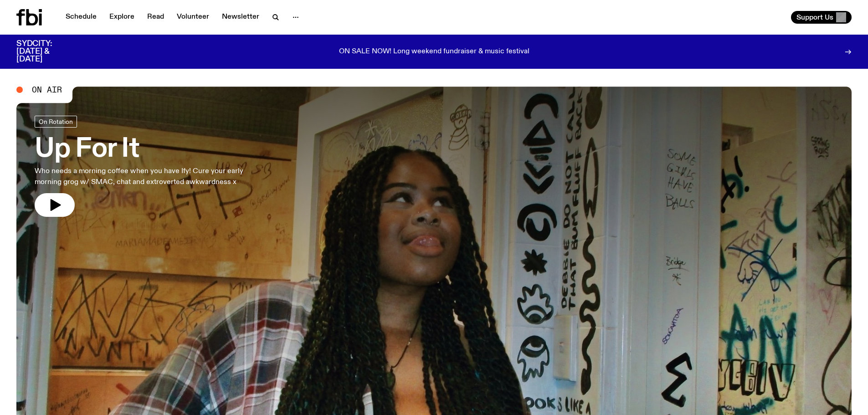  What do you see at coordinates (152, 149) in the screenshot?
I see `h3: Up For It` at bounding box center [152, 149].